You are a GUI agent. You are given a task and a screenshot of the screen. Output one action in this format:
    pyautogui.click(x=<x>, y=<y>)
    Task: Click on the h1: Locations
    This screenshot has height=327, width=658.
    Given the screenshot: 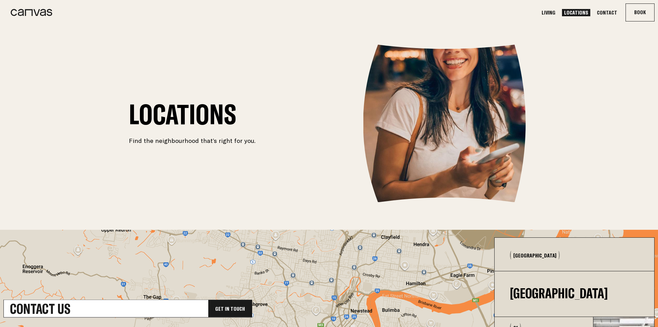 What is the action you would take?
    pyautogui.click(x=192, y=114)
    